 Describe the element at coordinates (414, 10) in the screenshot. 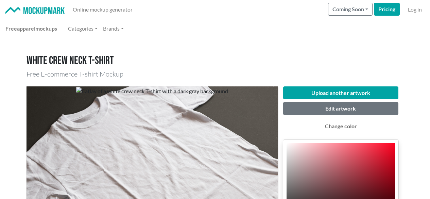

I see `a: Log in` at that location.